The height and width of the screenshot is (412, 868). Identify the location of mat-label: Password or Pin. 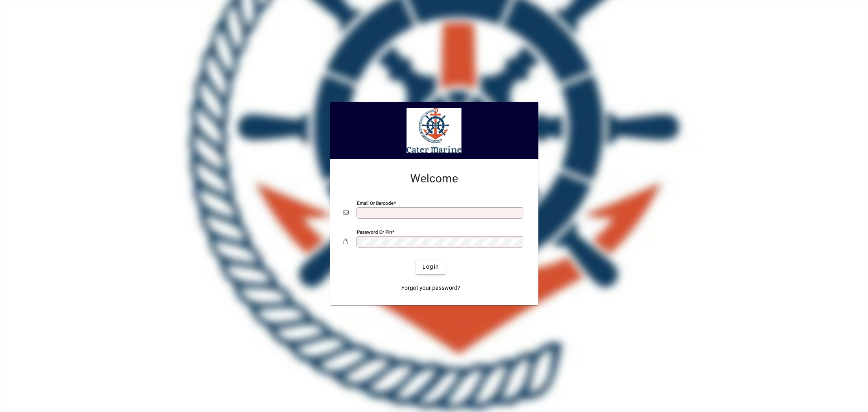
(374, 231).